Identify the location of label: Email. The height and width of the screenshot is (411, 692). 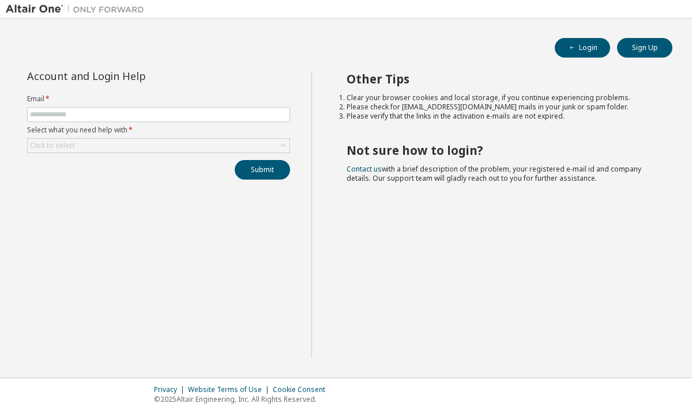
(158, 99).